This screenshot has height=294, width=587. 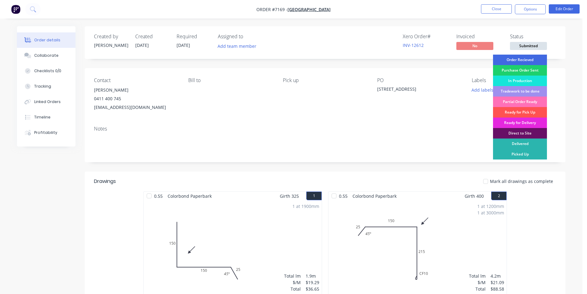 What do you see at coordinates (533, 36) in the screenshot?
I see `div: Status` at bounding box center [533, 36].